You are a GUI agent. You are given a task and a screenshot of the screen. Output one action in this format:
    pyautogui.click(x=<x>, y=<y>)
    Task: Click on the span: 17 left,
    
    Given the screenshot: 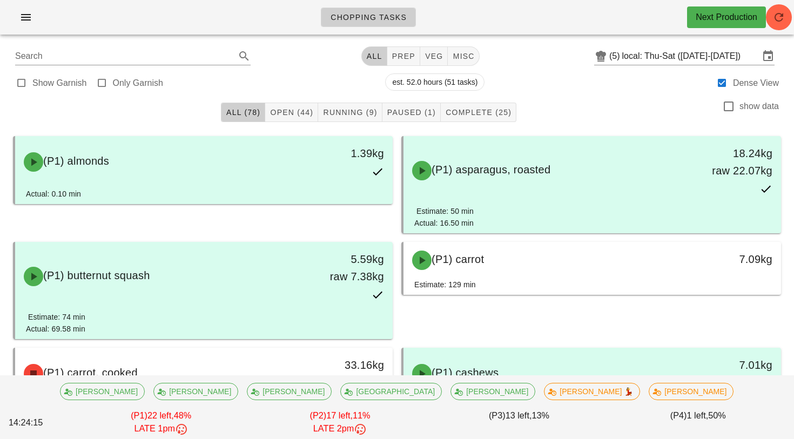 What is the action you would take?
    pyautogui.click(x=339, y=415)
    